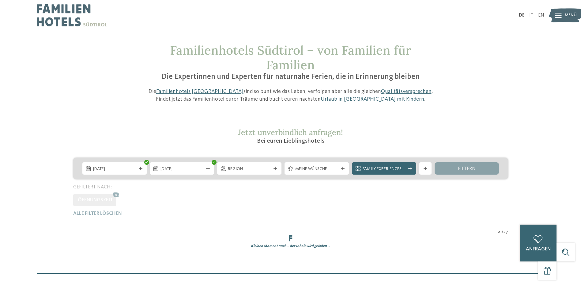 This screenshot has height=286, width=581. Describe the element at coordinates (249, 169) in the screenshot. I see `span: Region` at that location.